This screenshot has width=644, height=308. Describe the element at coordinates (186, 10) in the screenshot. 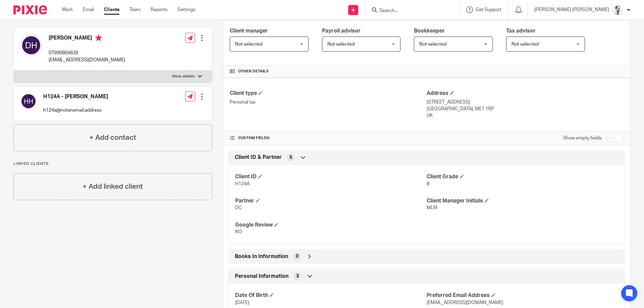

I see `a: Settings` at that location.